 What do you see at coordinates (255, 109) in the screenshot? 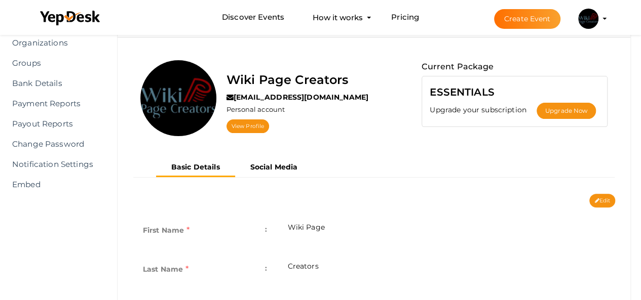
I see `label: Personal account` at bounding box center [255, 109].